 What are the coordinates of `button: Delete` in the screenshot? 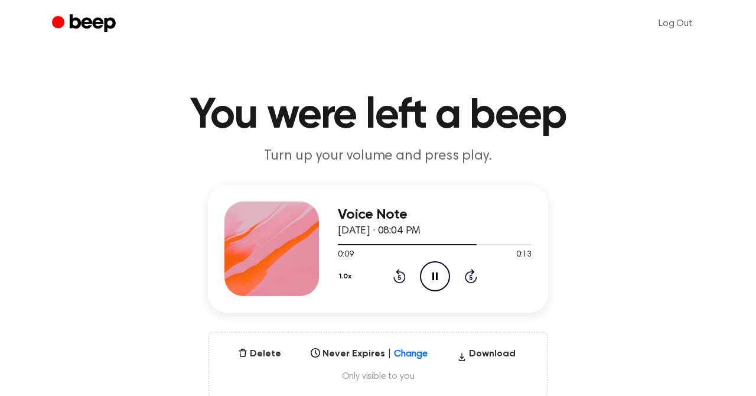 It's located at (259, 354).